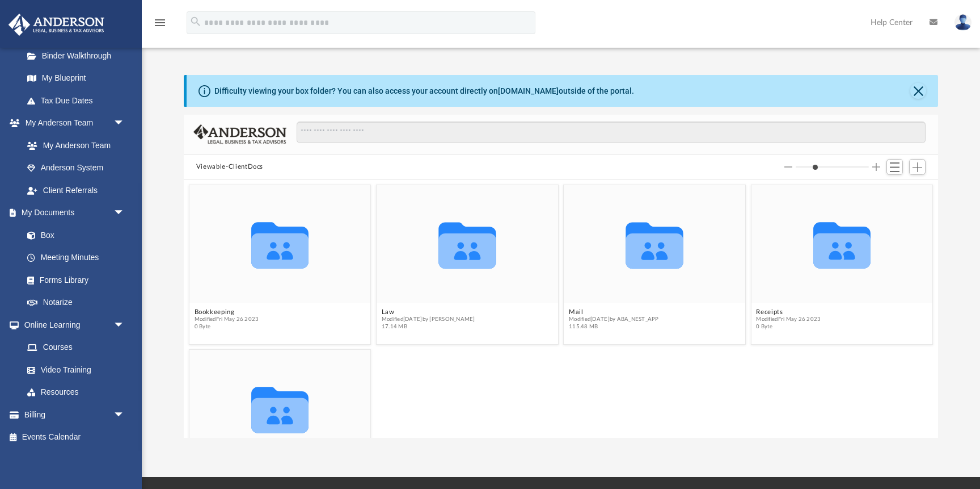  Describe the element at coordinates (611, 132) in the screenshot. I see `input: Search files and folders` at that location.